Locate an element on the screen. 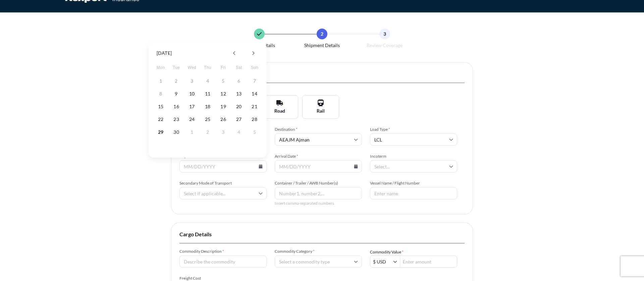 The width and height of the screenshot is (644, 281). span: Incoterm is located at coordinates (414, 156).